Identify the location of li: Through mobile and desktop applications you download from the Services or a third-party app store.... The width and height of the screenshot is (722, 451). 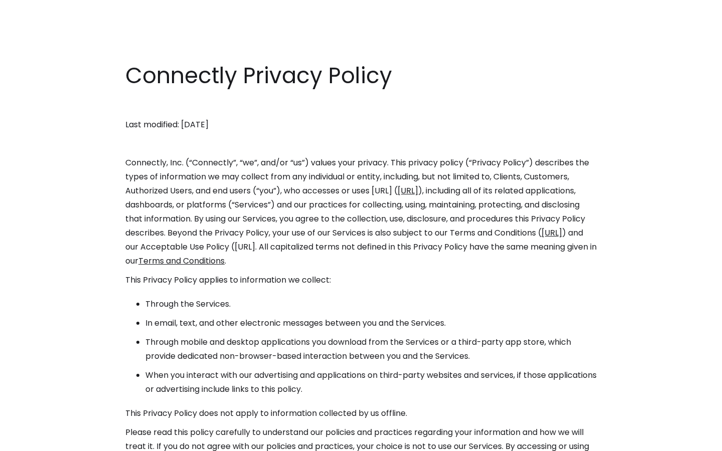
(371, 350).